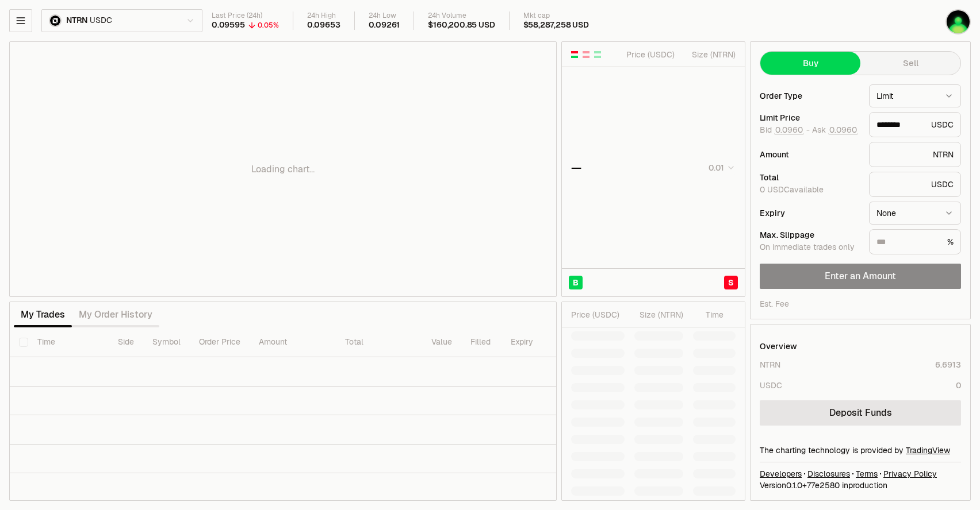  Describe the element at coordinates (810, 63) in the screenshot. I see `button: Buy` at that location.